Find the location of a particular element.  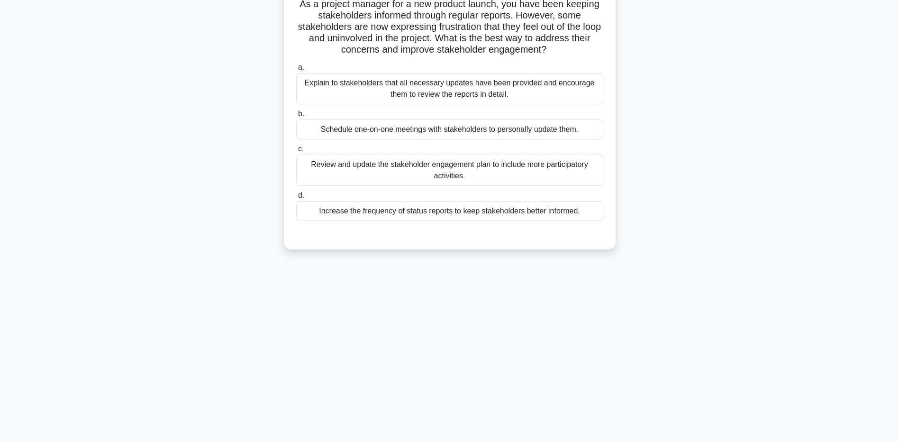

span: c. is located at coordinates (301, 148).